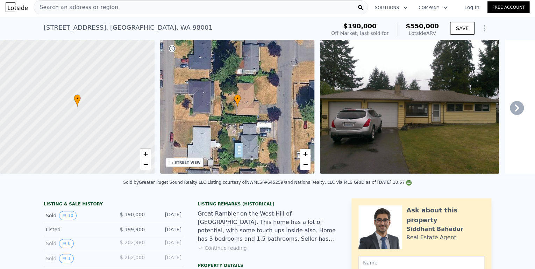 This screenshot has width=535, height=269. Describe the element at coordinates (222, 248) in the screenshot. I see `button: Continue reading` at that location.